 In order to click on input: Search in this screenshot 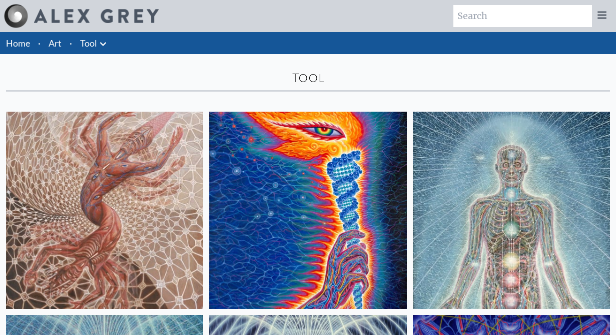, I will do `click(523, 16)`.